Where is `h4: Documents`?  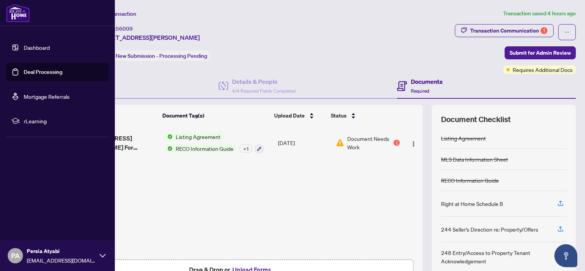
h4: Documents is located at coordinates (427, 82).